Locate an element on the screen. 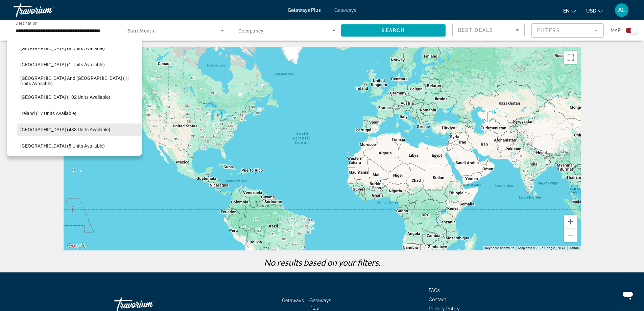 The height and width of the screenshot is (311, 644). span: FAQs is located at coordinates (434, 290).